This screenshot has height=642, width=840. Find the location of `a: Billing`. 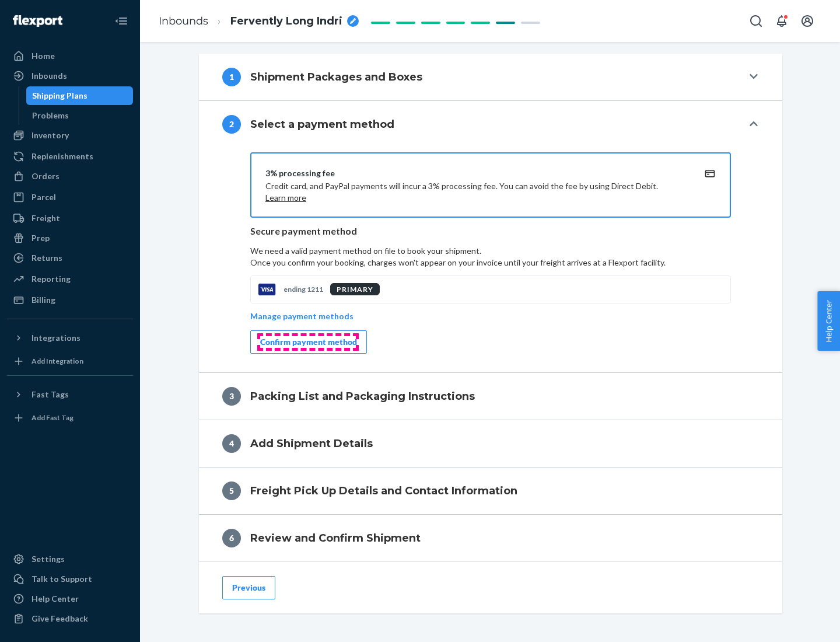

a: Billing is located at coordinates (70, 299).